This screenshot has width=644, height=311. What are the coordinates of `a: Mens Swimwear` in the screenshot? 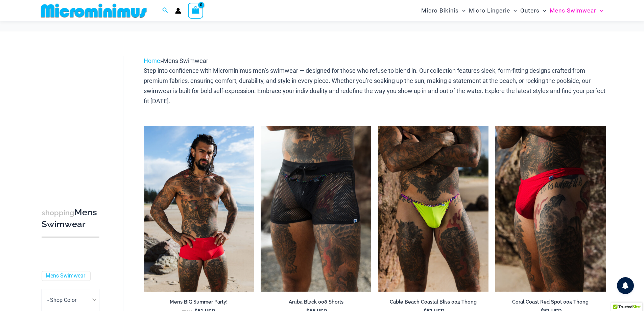 It's located at (65, 275).